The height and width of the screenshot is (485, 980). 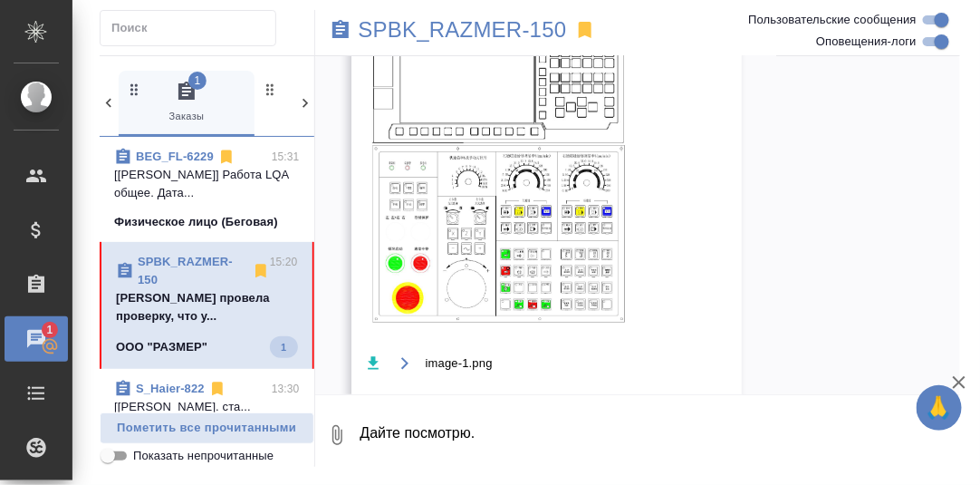 What do you see at coordinates (196, 222) in the screenshot?
I see `p: Физическое лицо (Беговая)` at bounding box center [196, 222].